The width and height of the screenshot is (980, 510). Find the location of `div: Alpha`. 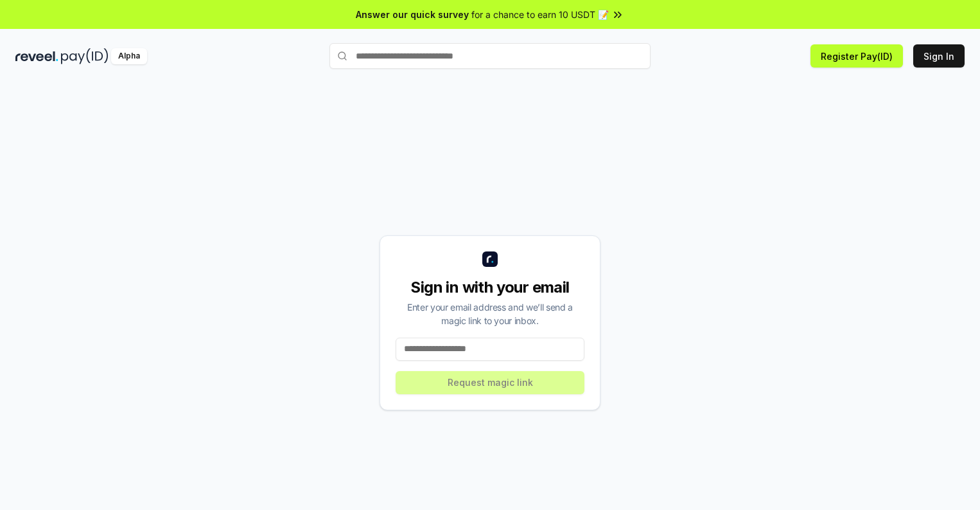

div: Alpha is located at coordinates (129, 56).